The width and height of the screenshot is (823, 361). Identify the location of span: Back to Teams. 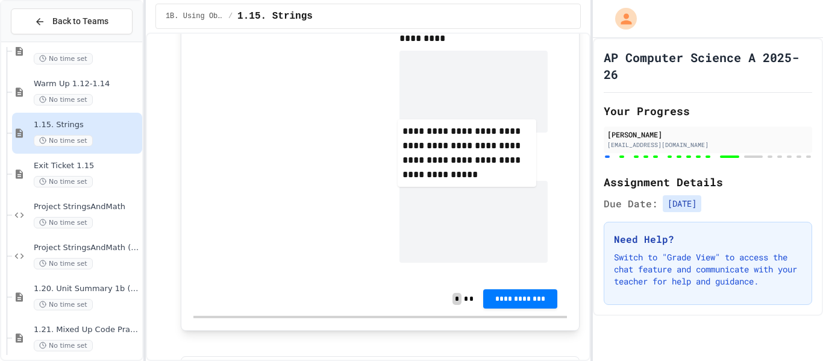
(80, 21).